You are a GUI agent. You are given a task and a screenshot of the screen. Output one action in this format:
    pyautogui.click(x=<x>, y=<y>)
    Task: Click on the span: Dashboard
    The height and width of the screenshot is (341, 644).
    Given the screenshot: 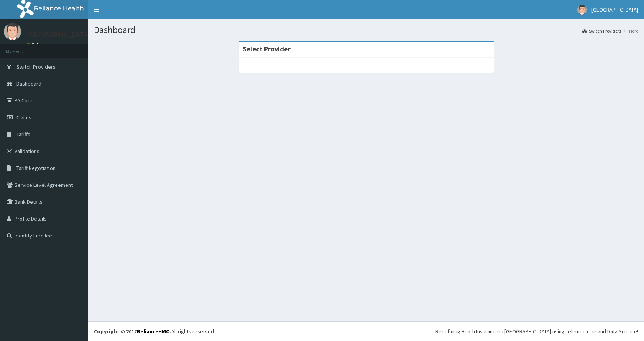 What is the action you would take?
    pyautogui.click(x=29, y=84)
    